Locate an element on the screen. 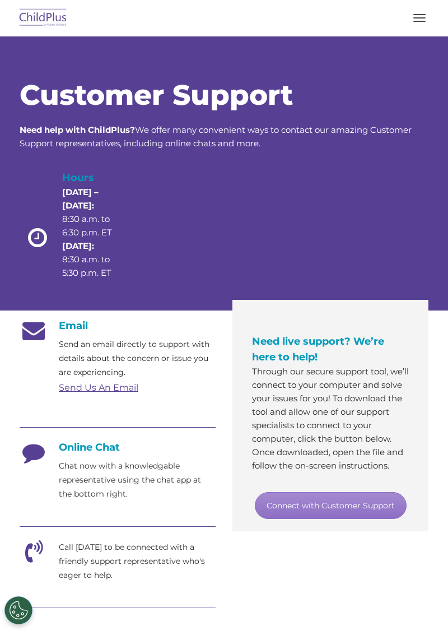 The width and height of the screenshot is (448, 630). h4: Online Chat is located at coordinates (118, 447).